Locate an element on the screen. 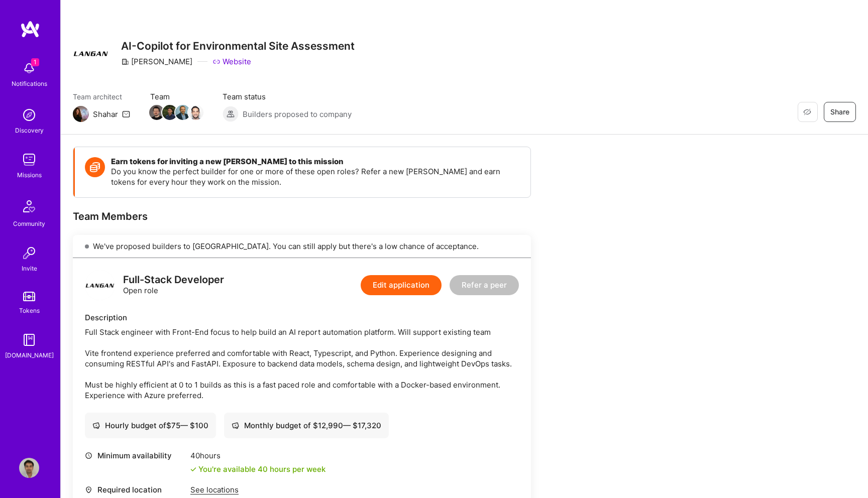 This screenshot has height=498, width=868. i: icon CompanyGray is located at coordinates (125, 62).